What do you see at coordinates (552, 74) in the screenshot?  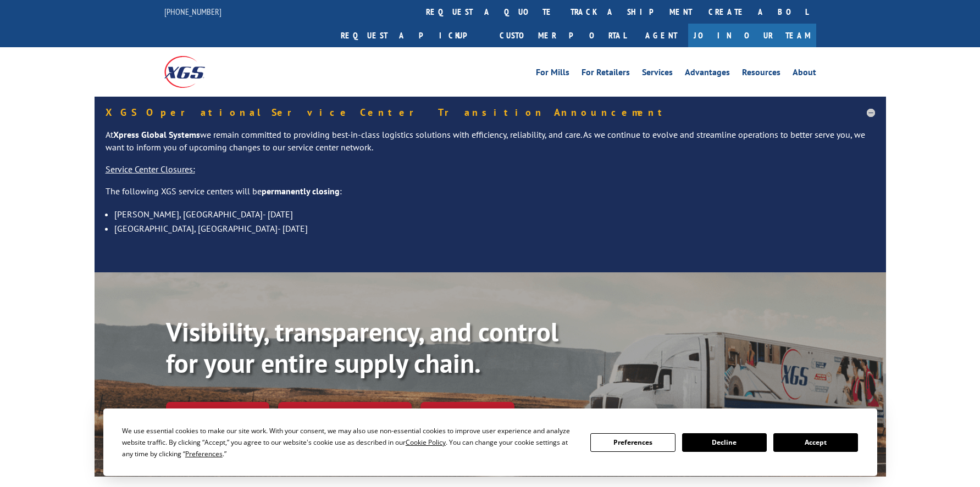 I see `a: For Mills` at bounding box center [552, 74].